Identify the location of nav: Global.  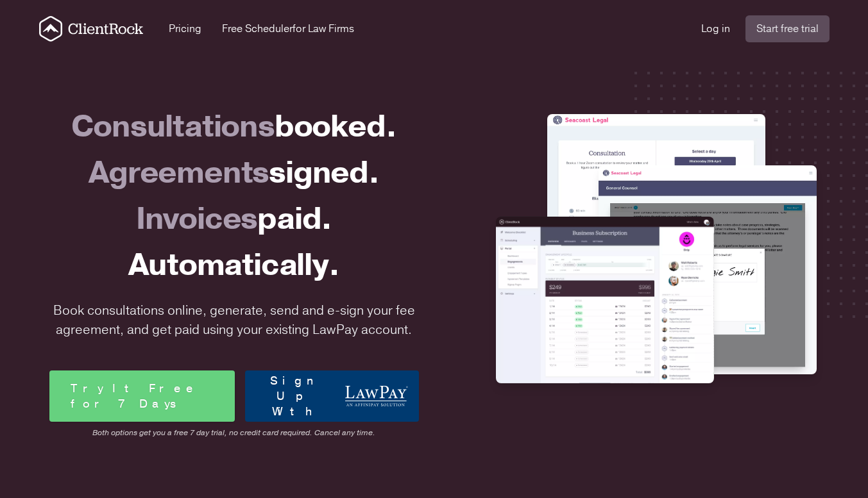
(434, 29).